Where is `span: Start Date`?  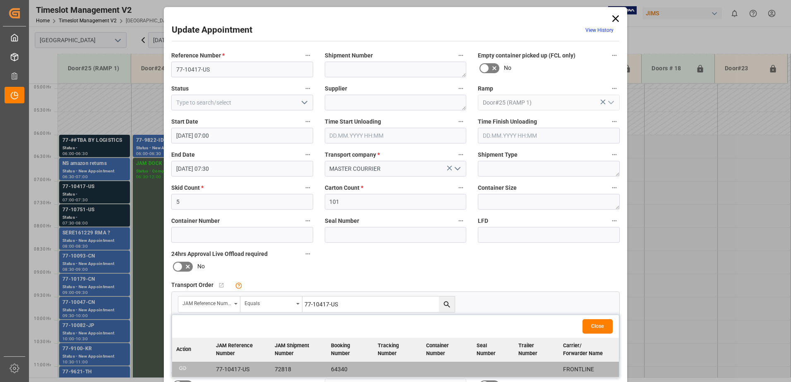
span: Start Date is located at coordinates (184, 122).